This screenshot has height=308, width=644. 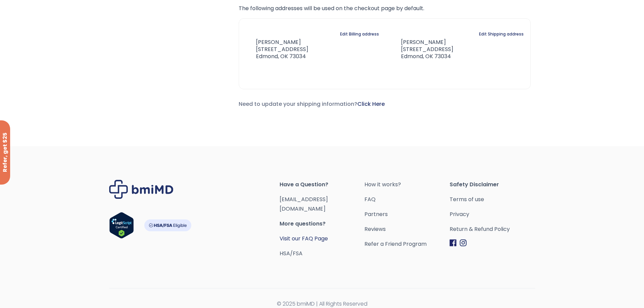 What do you see at coordinates (291, 254) in the screenshot?
I see `a: HSA/FSA` at bounding box center [291, 254].